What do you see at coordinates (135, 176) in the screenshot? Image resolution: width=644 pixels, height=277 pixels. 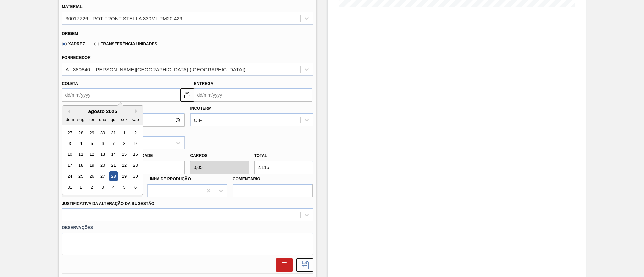 I see `div: Choose sábado, 30 de agosto de 2025` at bounding box center [135, 176].